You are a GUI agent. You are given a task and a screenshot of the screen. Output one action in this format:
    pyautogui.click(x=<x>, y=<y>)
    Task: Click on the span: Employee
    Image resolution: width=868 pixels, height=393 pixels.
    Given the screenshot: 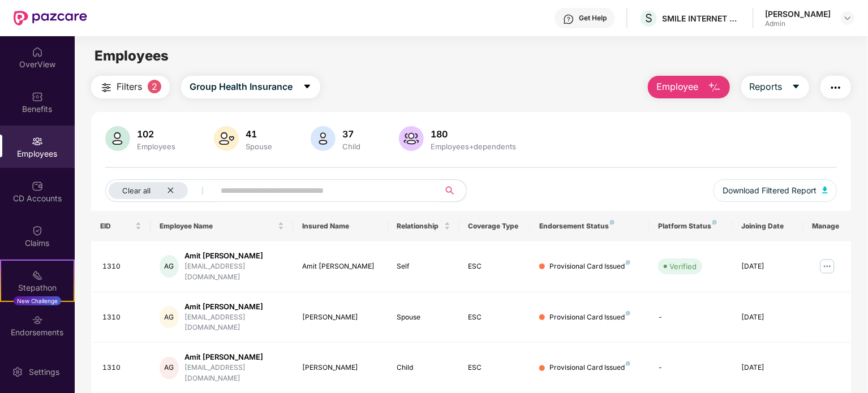 What is the action you would take?
    pyautogui.click(x=678, y=87)
    